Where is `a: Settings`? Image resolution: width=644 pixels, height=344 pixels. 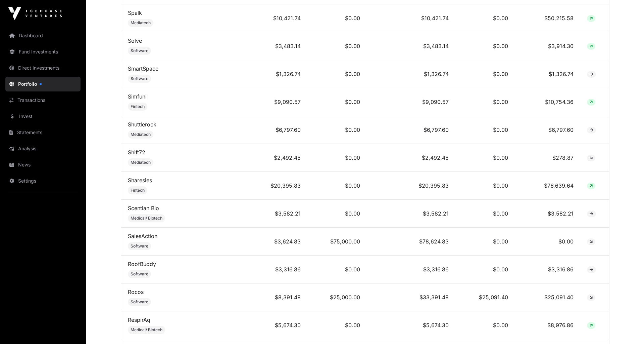
a: Settings is located at coordinates (43, 181).